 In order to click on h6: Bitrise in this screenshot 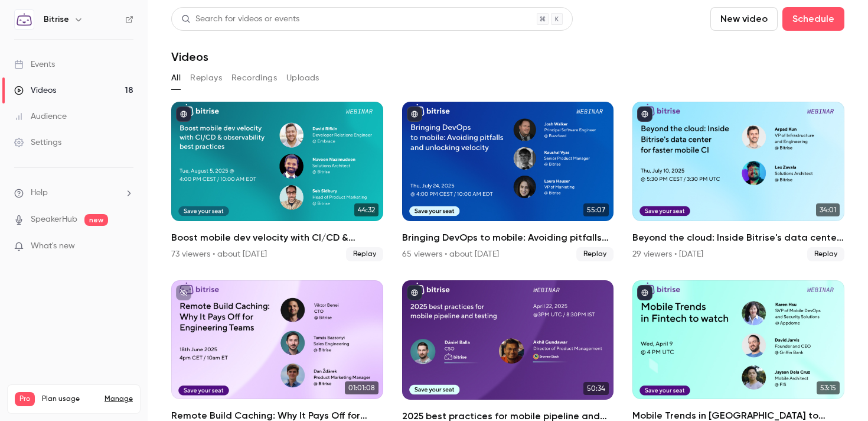, I will do `click(56, 20)`.